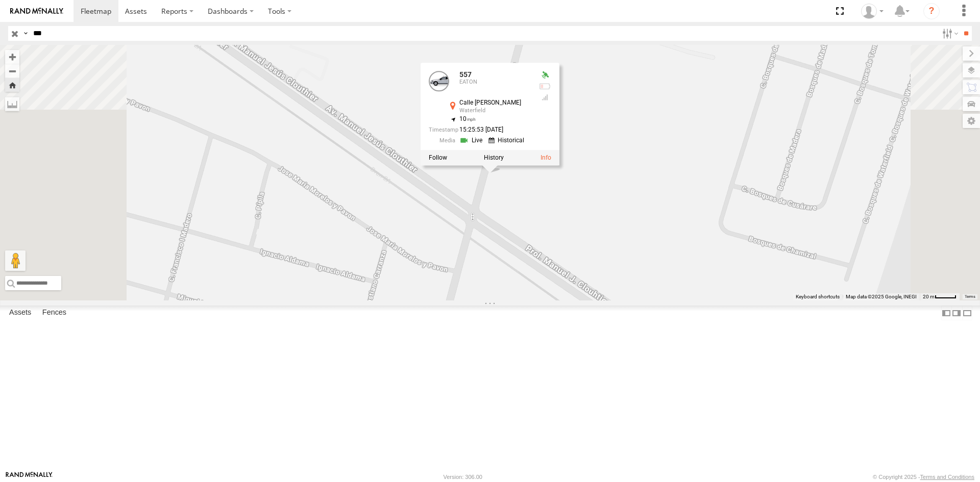 The image size is (980, 482). Describe the element at coordinates (545, 86) in the screenshot. I see `div: No voltage information received from this device.` at that location.